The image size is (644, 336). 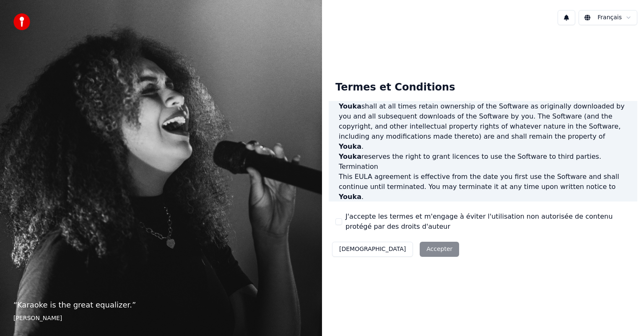 What do you see at coordinates (483, 126) in the screenshot?
I see `p: shall at all times retain ownership of the Software as originally downloaded by you and all subse...` at bounding box center [483, 126].